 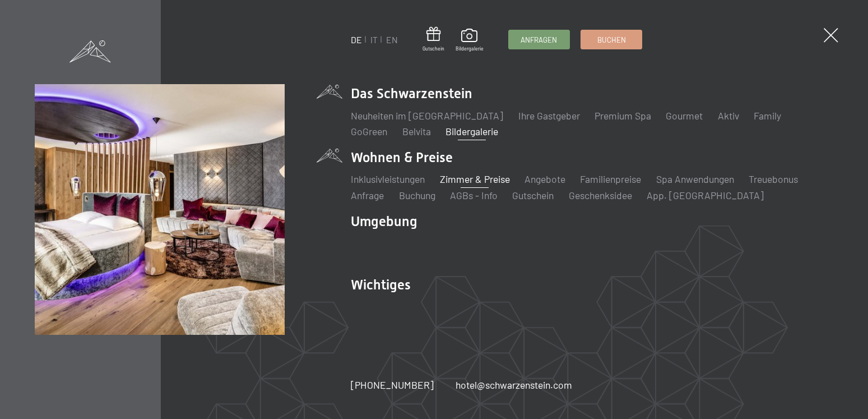 What do you see at coordinates (416, 131) in the screenshot?
I see `a: Belvita` at bounding box center [416, 131].